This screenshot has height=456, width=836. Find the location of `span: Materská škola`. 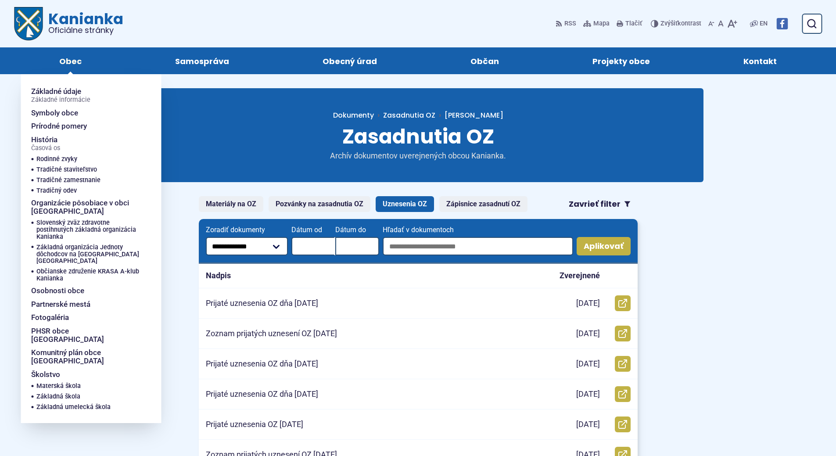

span: Materská škola is located at coordinates (58, 386).